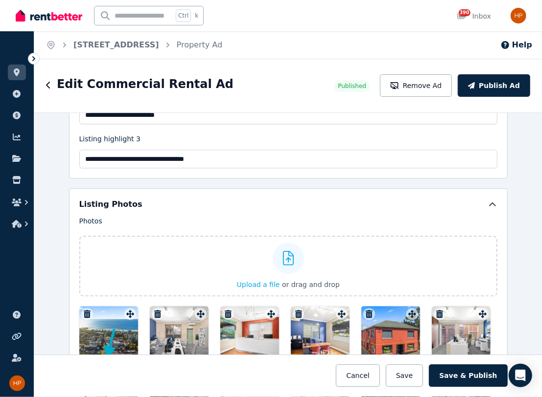 This screenshot has height=397, width=542. Describe the element at coordinates (516, 45) in the screenshot. I see `button: Help` at that location.